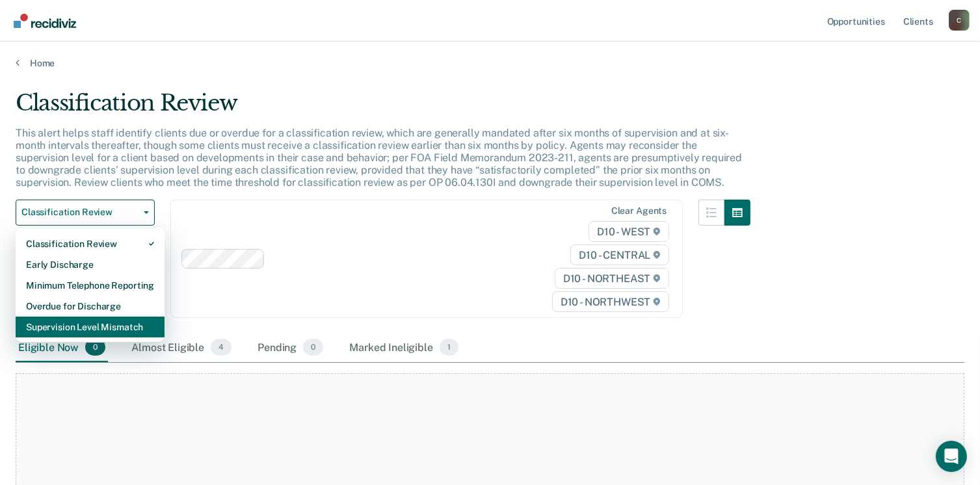 This screenshot has width=980, height=485. What do you see at coordinates (610, 301) in the screenshot?
I see `span: D10 - NORTHWEST` at bounding box center [610, 301].